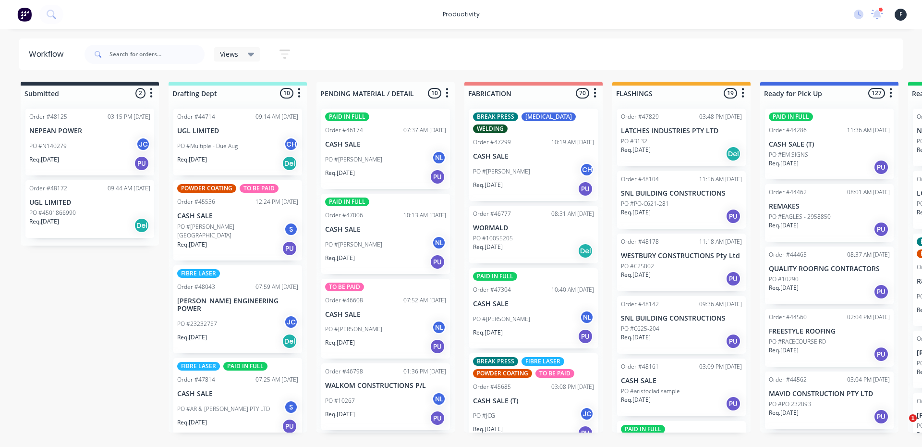 The height and width of the screenshot is (447, 922). What do you see at coordinates (788, 130) in the screenshot?
I see `div: Order #44286` at bounding box center [788, 130].